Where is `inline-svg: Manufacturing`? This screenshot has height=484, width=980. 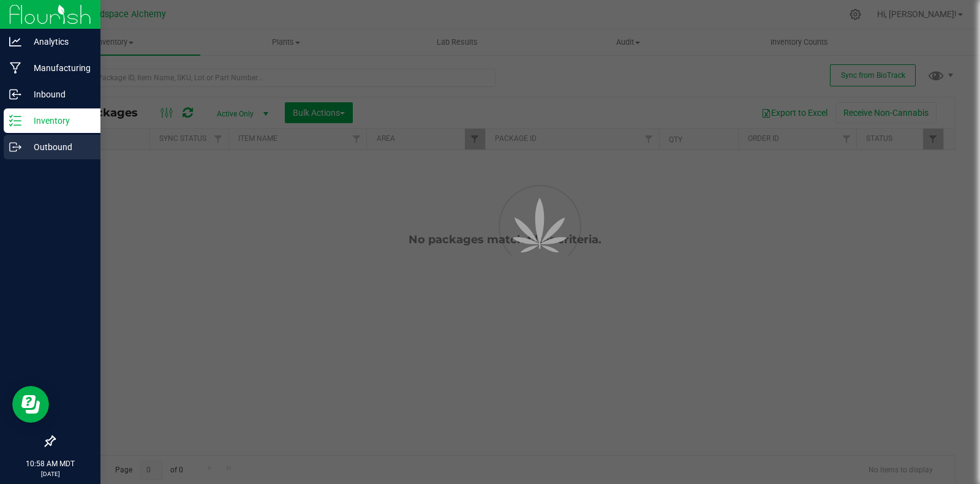
inline-svg: Manufacturing is located at coordinates (15, 68).